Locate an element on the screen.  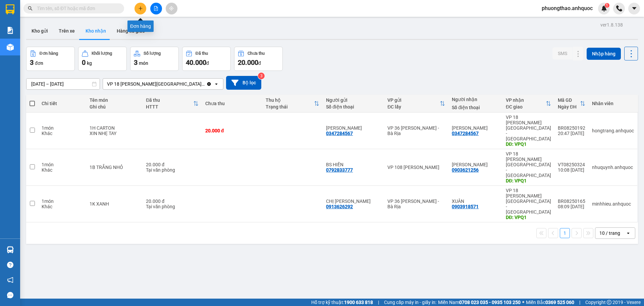
button: Hàng đã giao is located at coordinates (131, 31).